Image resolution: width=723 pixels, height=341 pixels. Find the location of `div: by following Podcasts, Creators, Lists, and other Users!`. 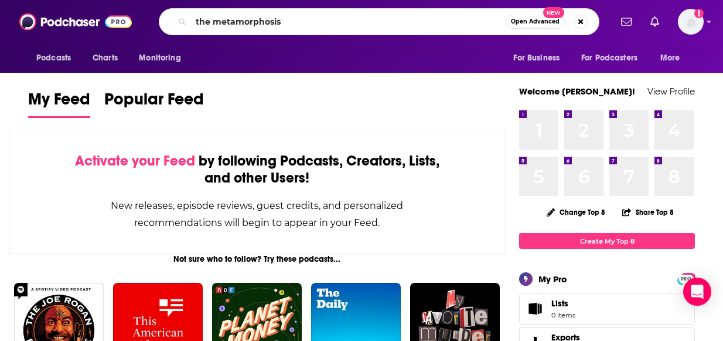

div: by following Podcasts, Creators, Lists, and other Users! is located at coordinates (257, 169).